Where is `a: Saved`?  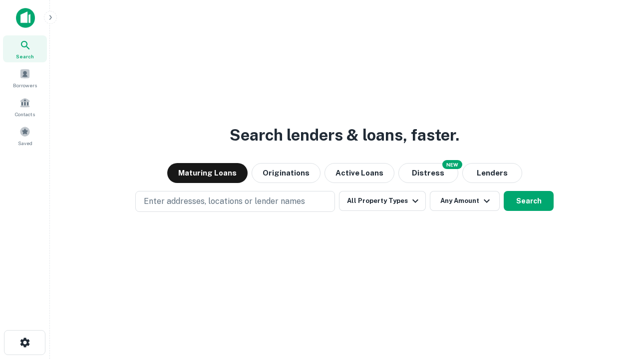 a: Saved is located at coordinates (25, 136).